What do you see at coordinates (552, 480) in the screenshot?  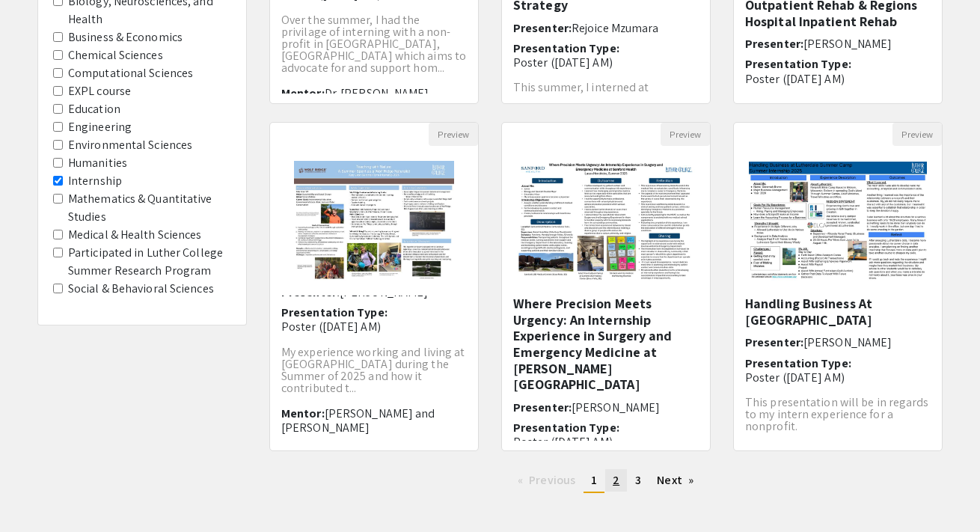 I see `span: Previous` at bounding box center [552, 480].